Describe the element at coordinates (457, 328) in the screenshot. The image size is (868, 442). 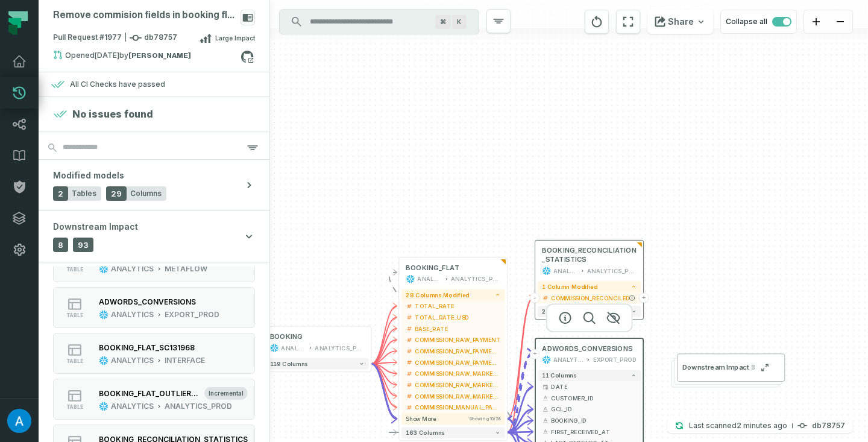
I see `span: BASE_RATE` at that location.